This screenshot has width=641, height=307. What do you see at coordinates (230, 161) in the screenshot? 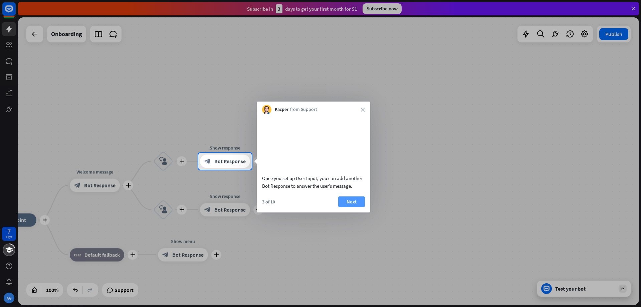
I see `span: Bot Response` at bounding box center [230, 161].